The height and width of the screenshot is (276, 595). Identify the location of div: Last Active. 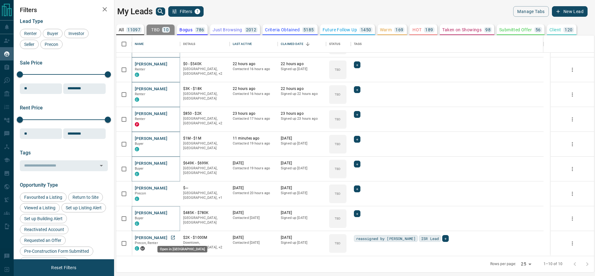
(254, 44).